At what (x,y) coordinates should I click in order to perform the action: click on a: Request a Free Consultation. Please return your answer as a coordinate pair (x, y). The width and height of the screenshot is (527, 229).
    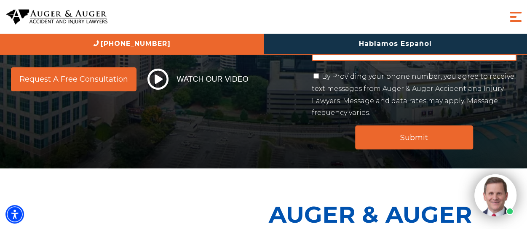
    Looking at the image, I should click on (74, 79).